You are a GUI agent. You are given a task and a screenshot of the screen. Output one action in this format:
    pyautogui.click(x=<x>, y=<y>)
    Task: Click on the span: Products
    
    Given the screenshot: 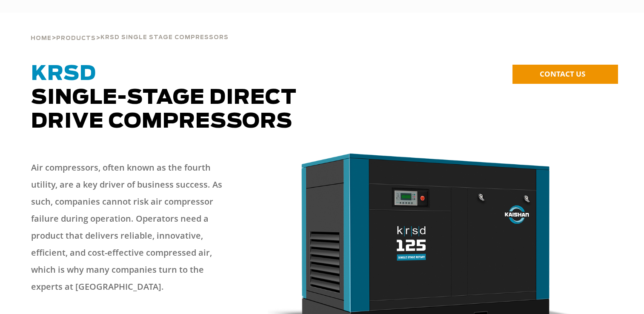 What is the action you would take?
    pyautogui.click(x=75, y=39)
    